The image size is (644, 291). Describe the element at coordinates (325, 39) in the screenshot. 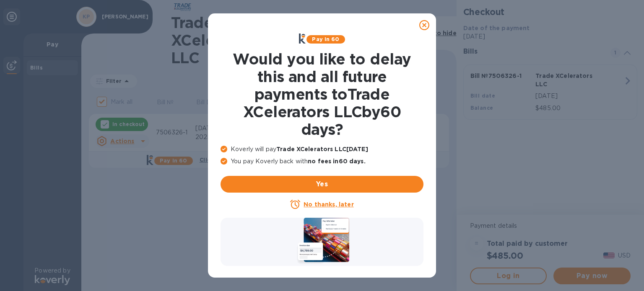

I see `b: Pay in 60` at that location.